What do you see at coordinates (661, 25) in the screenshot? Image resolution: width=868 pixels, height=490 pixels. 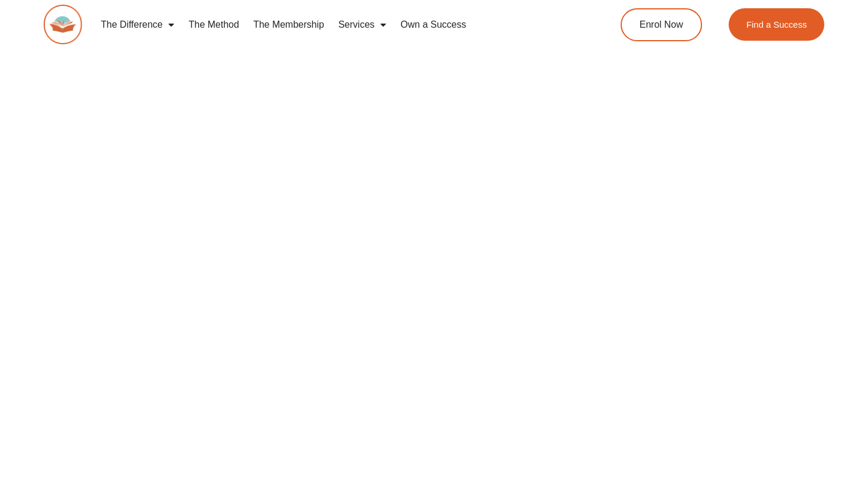 I see `span: Enrol Now` at bounding box center [661, 25].